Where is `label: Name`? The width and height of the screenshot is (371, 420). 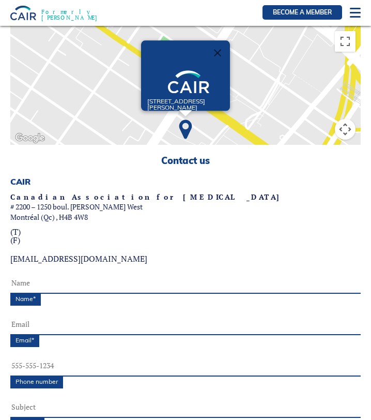
label: Name is located at coordinates (25, 299).